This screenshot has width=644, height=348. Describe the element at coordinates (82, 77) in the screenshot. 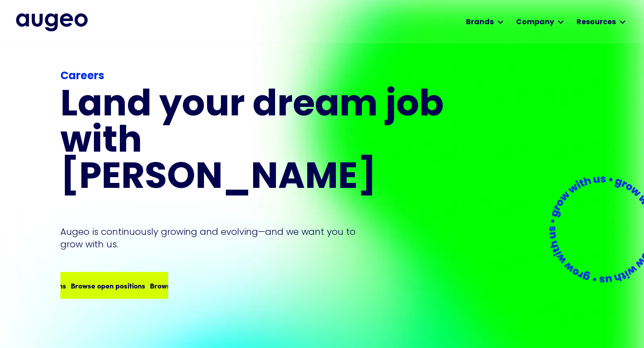

I see `strong: Careers` at that location.